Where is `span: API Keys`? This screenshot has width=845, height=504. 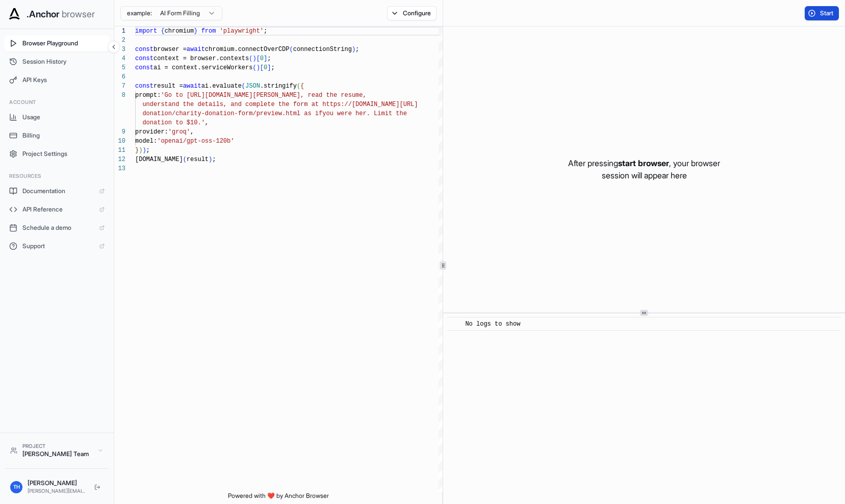 span: API Keys is located at coordinates (64, 80).